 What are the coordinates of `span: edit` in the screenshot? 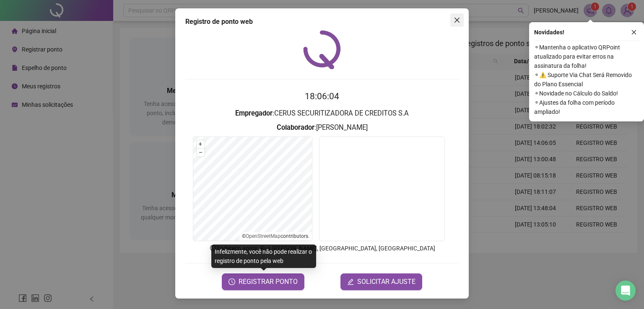 It's located at (351, 282).